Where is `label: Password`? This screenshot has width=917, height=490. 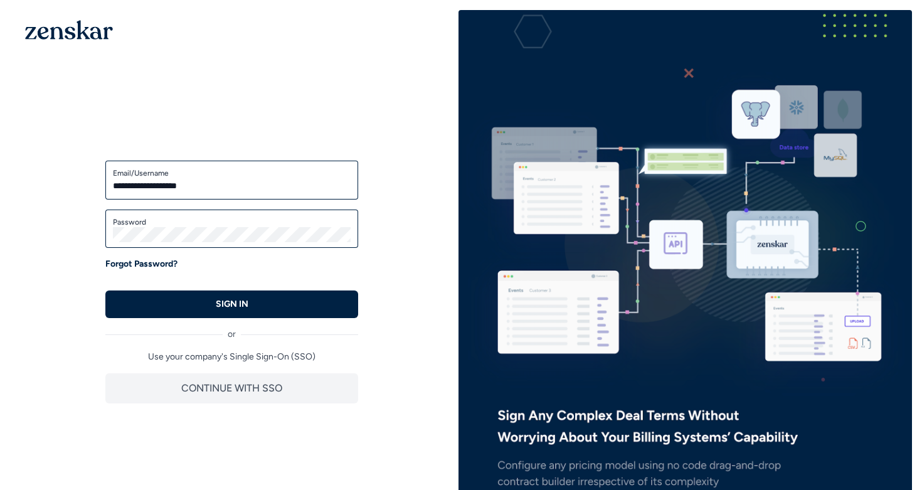 label: Password is located at coordinates (231, 222).